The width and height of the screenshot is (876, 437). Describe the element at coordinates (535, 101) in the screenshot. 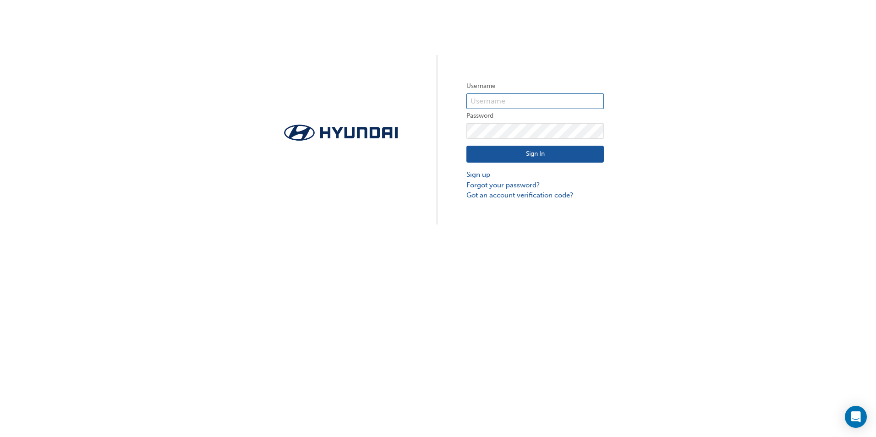

I see `input: Username` at that location.